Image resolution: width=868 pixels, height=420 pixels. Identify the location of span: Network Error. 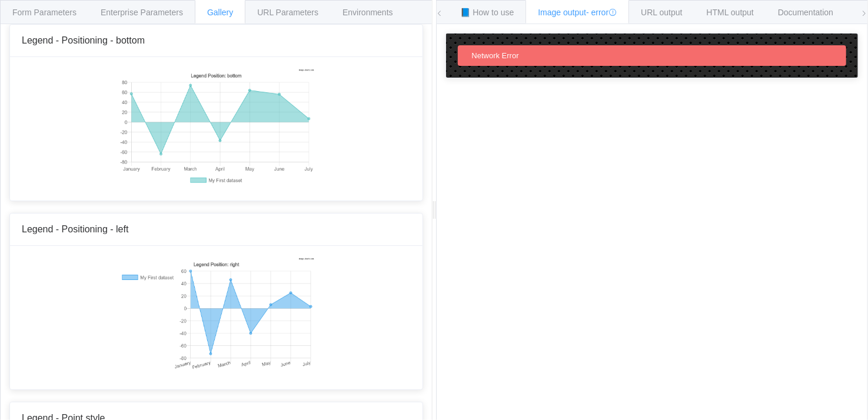
(495, 55).